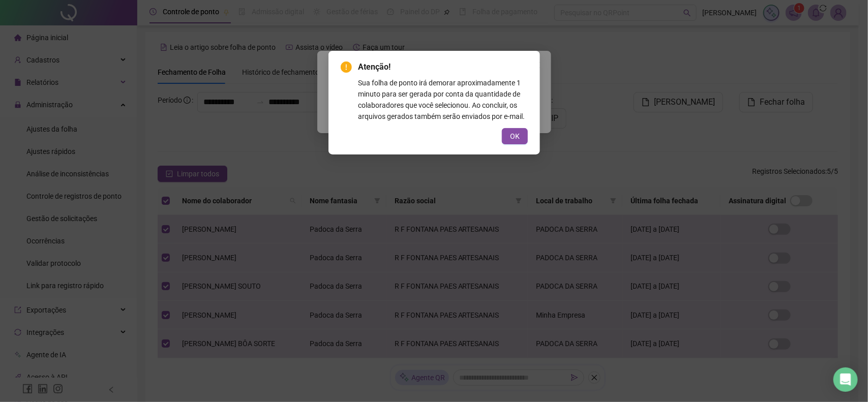 This screenshot has width=868, height=402. Describe the element at coordinates (346, 67) in the screenshot. I see `span: exclamation-circle` at that location.